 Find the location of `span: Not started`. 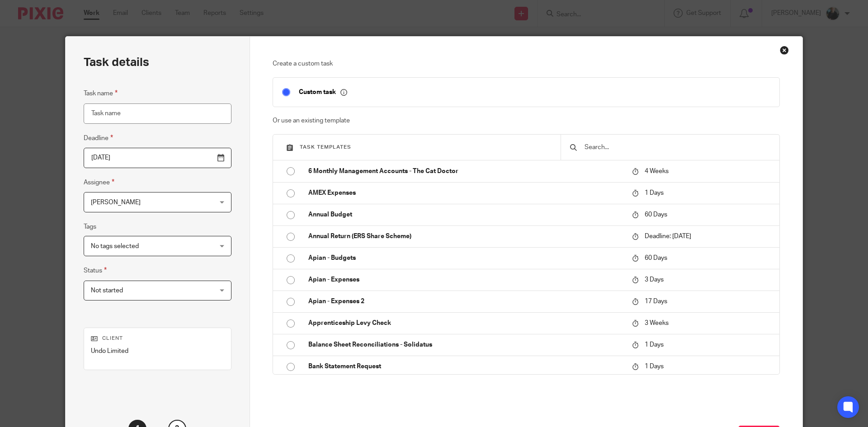

span: Not started is located at coordinates (107, 291).